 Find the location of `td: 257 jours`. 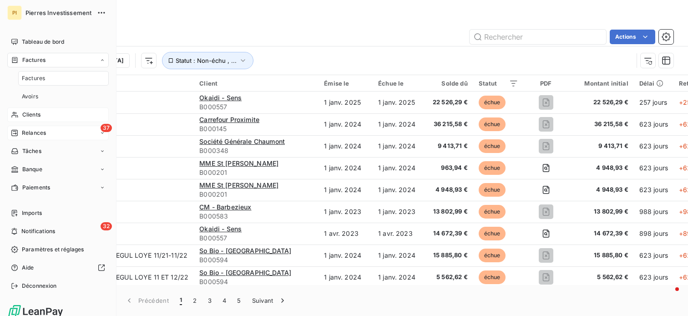

td: 257 jours is located at coordinates (654, 102).